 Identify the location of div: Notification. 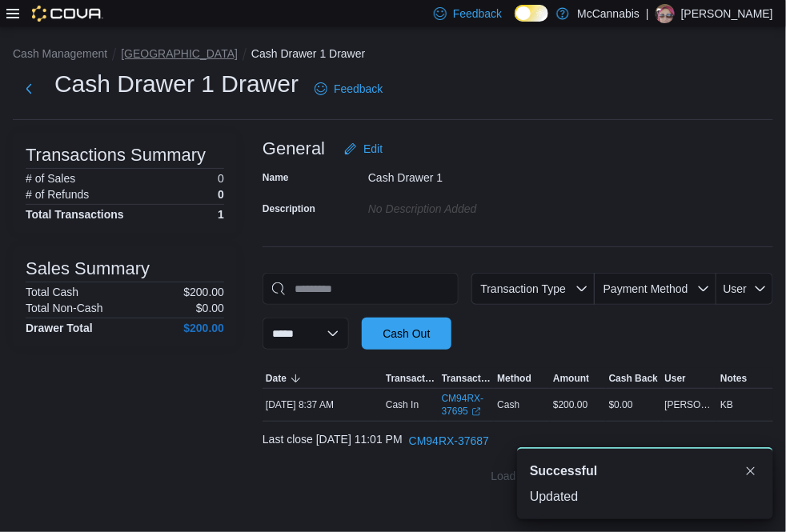
(645, 471).